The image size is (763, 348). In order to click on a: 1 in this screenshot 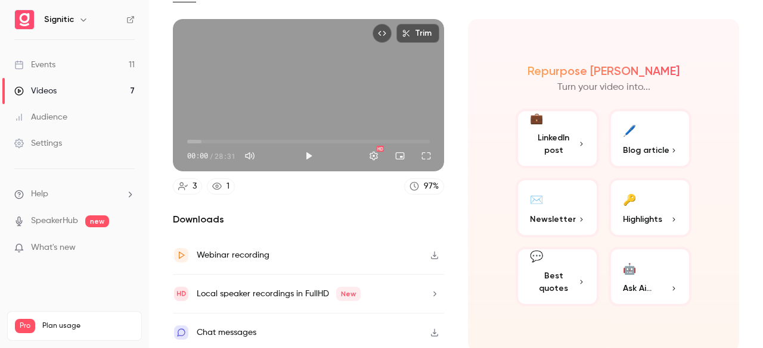, I will do `click(220, 186)`.